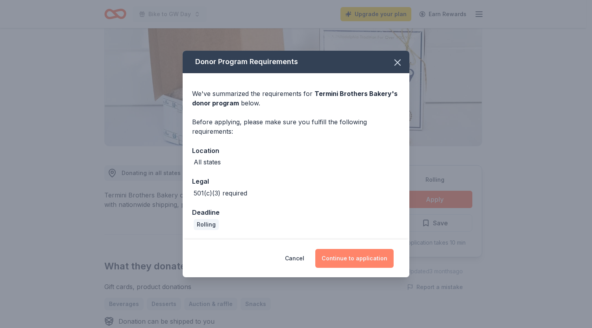 Image resolution: width=592 pixels, height=328 pixels. Describe the element at coordinates (296, 213) in the screenshot. I see `div: Deadline` at that location.